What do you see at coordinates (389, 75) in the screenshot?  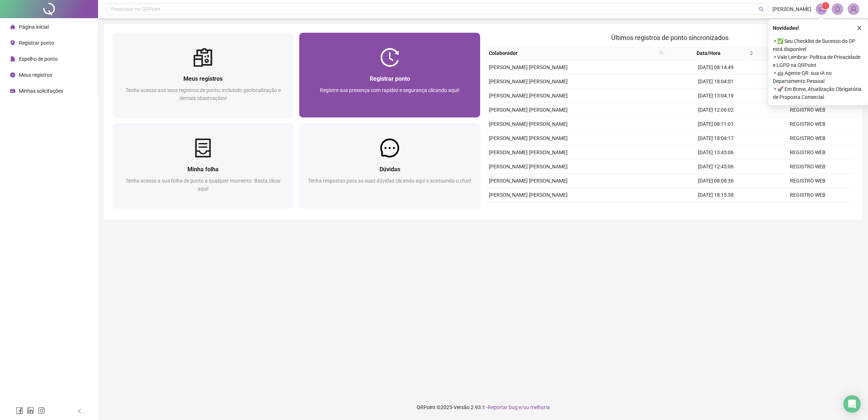 I see `a: Registrar pontoRegistre sua presença com rapidez e segurança clicando aqui!` at bounding box center [389, 75].